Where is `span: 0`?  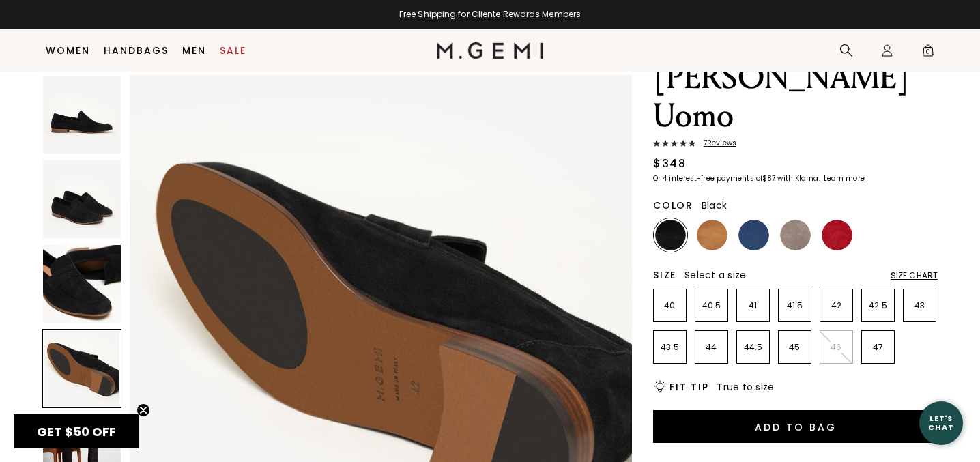 span: 0 is located at coordinates (929, 54).